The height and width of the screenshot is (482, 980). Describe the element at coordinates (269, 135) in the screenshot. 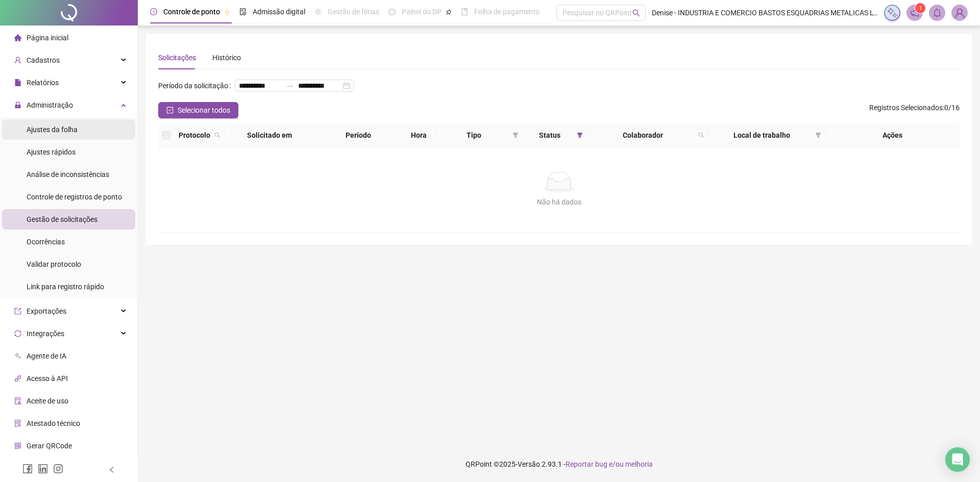

I see `th: Solicitado em` at that location.